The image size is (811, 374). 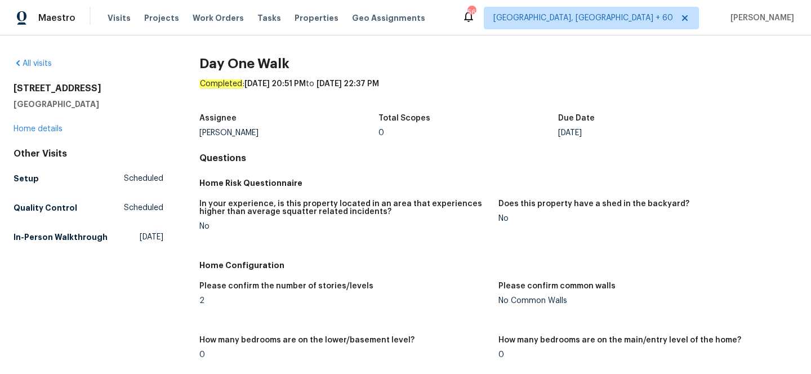 I want to click on h5: Does this property have a shed in the backyard?, so click(x=594, y=204).